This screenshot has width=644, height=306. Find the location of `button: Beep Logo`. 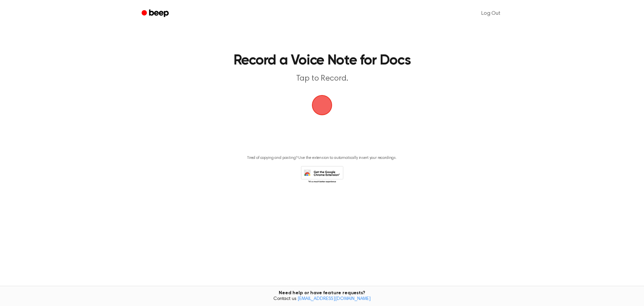

button: Beep Logo is located at coordinates (322, 105).